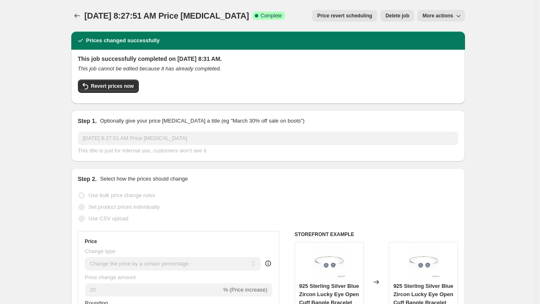 Image resolution: width=540 pixels, height=304 pixels. Describe the element at coordinates (271, 16) in the screenshot. I see `span: Complete` at that location.